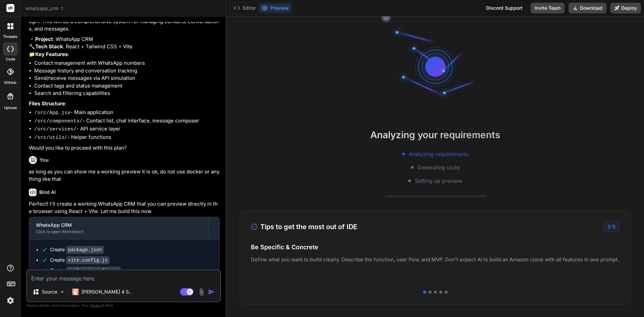 This screenshot has height=317, width=644. I want to click on strong: Key Features, so click(51, 54).